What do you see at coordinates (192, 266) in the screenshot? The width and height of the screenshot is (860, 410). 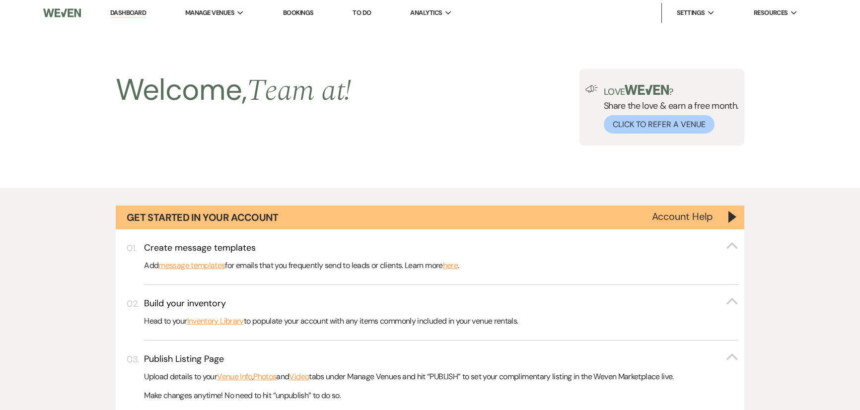 I see `a: message templates` at bounding box center [192, 266].